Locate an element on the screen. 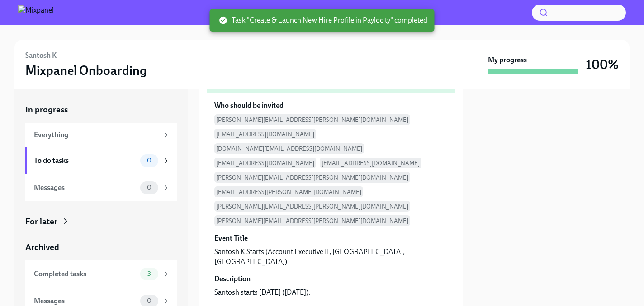 This screenshot has width=644, height=306. h3: Mixpanel Onboarding is located at coordinates (86, 70).